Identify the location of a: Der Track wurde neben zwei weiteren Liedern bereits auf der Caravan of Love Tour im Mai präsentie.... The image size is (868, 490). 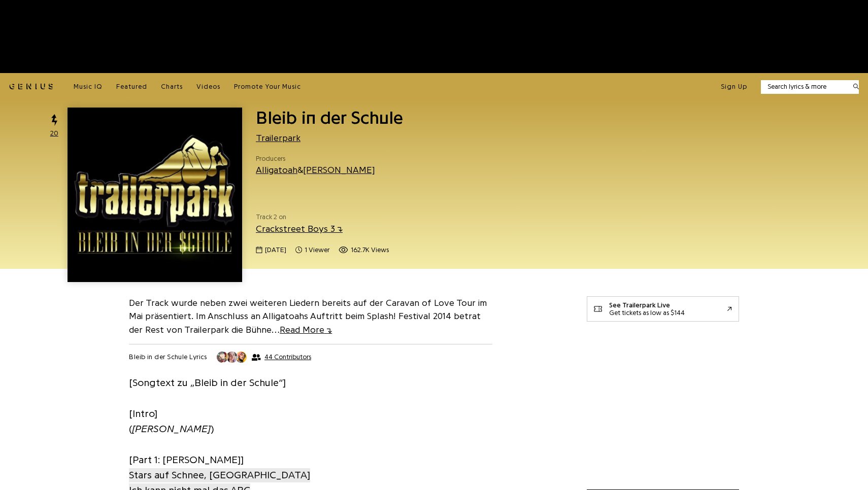
(308, 316).